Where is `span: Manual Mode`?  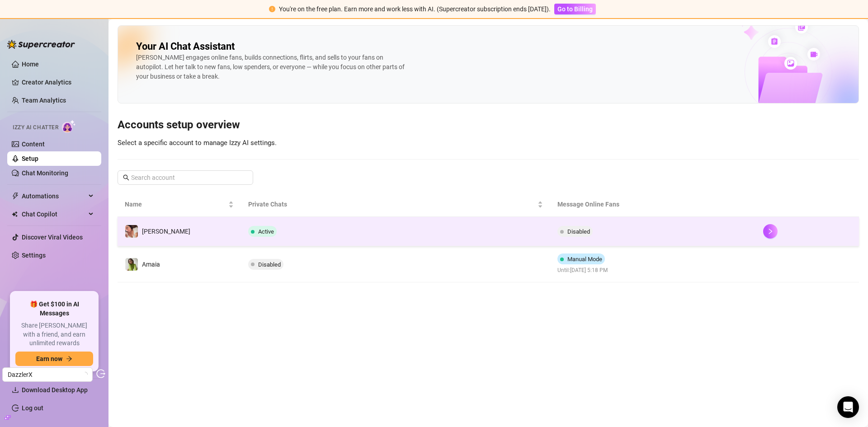
span: Manual Mode is located at coordinates (585, 259).